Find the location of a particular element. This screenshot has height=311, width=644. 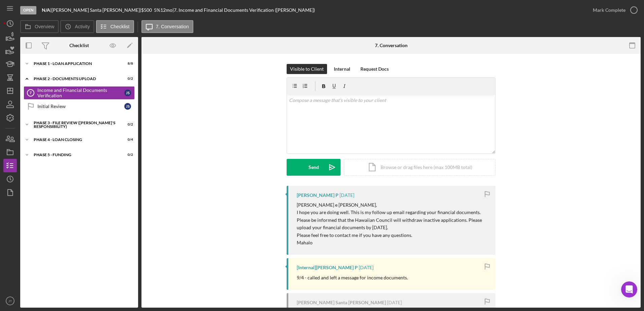

p: Mahalo is located at coordinates (393, 242).